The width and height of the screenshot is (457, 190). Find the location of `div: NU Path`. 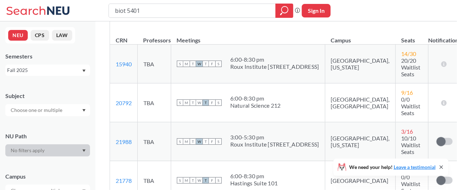

div: NU Path is located at coordinates (48, 136).